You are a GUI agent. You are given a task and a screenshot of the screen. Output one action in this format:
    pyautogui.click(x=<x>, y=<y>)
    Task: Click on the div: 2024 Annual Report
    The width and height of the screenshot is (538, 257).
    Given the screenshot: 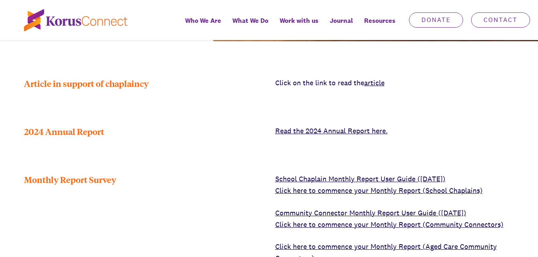 What is the action you would take?
    pyautogui.click(x=144, y=131)
    